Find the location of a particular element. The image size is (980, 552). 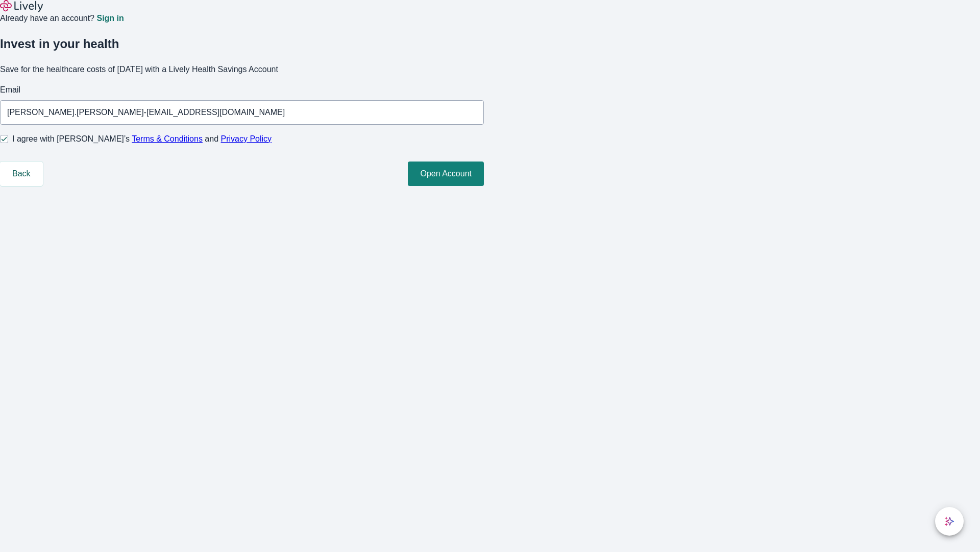

a: Terms & Conditions is located at coordinates (167, 138).